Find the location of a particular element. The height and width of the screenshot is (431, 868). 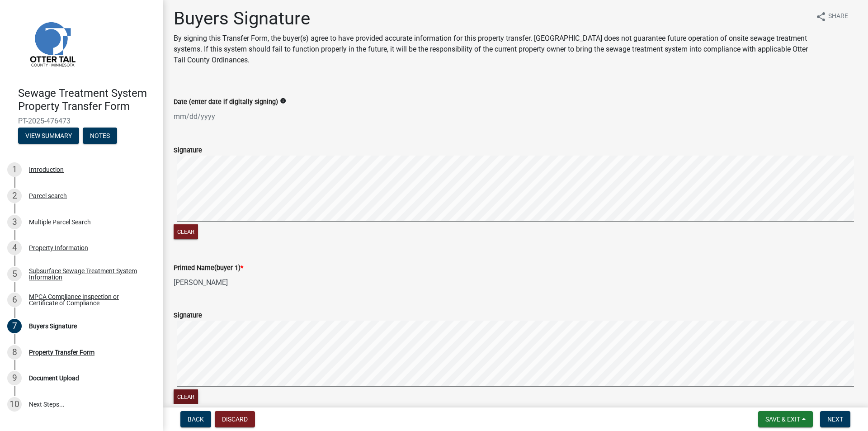

h1: Buyers Signature is located at coordinates (491, 19).